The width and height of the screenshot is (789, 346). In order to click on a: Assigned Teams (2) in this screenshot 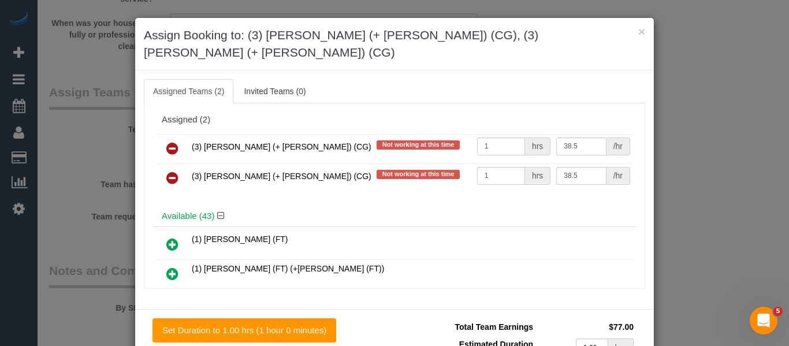, I will do `click(188, 91)`.